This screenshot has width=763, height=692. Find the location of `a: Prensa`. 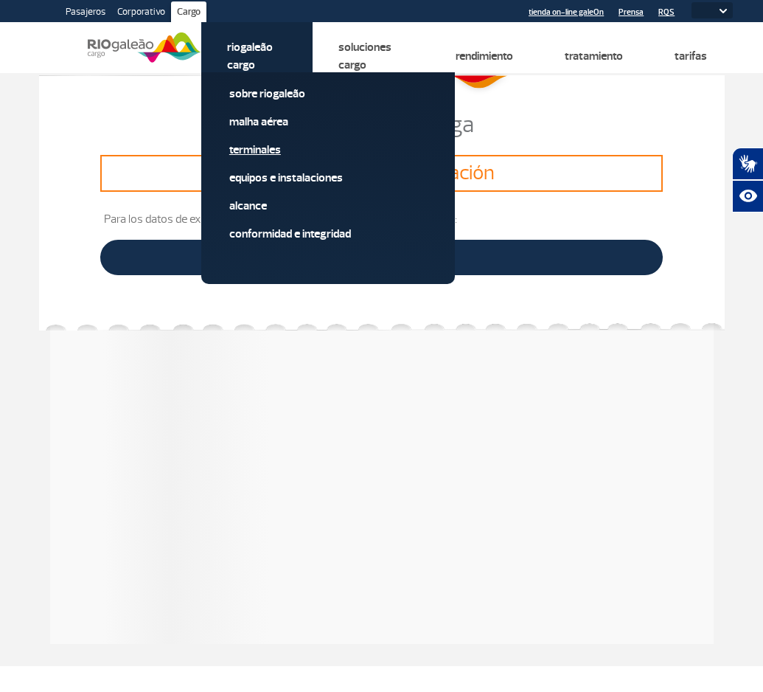

a: Prensa is located at coordinates (631, 12).